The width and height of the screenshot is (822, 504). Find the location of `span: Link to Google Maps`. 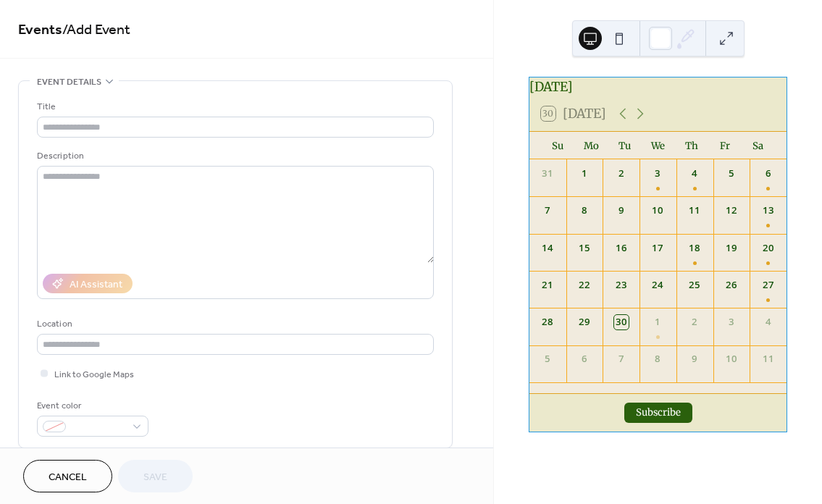

span: Link to Google Maps is located at coordinates (94, 374).